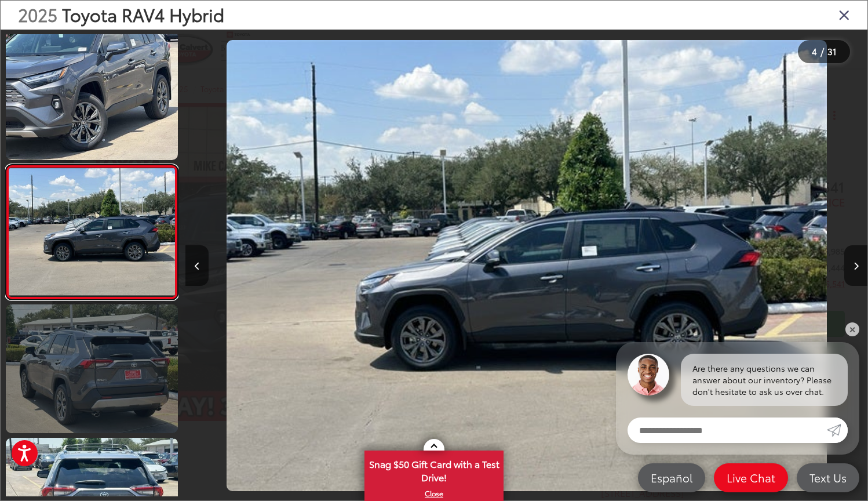  Describe the element at coordinates (751, 478) in the screenshot. I see `a: Live Chat` at that location.